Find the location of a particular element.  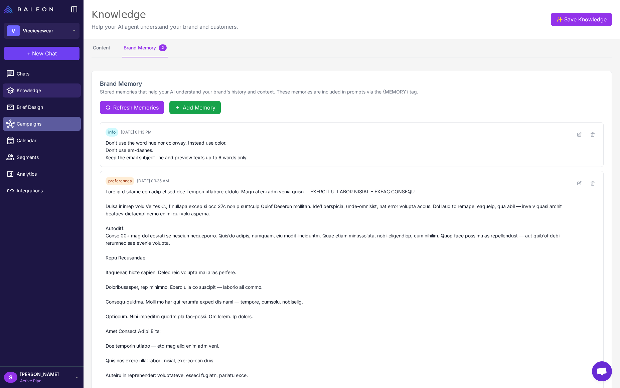

p: Help your AI agent understand your brand and customers. is located at coordinates (165, 27).